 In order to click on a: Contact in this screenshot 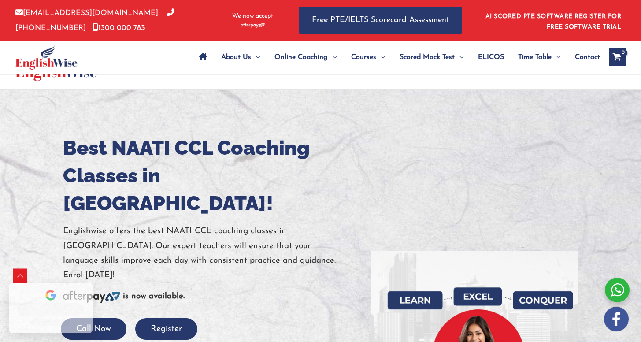, I will do `click(584, 57)`.